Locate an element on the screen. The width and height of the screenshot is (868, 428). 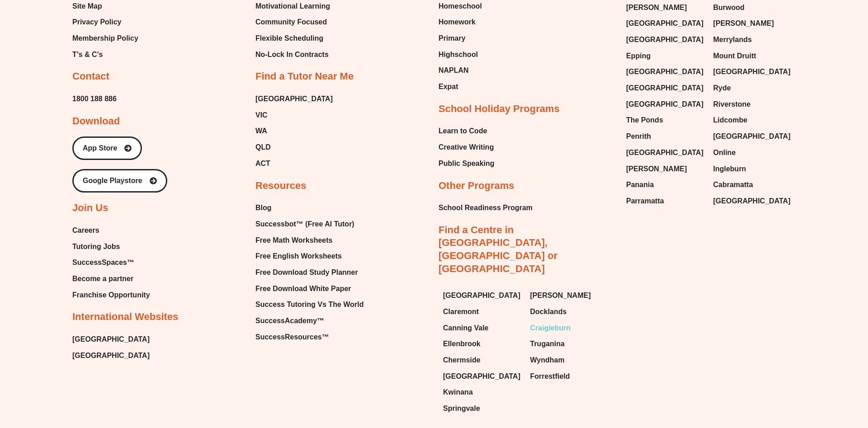
a: Mount Druitt is located at coordinates (752, 56).